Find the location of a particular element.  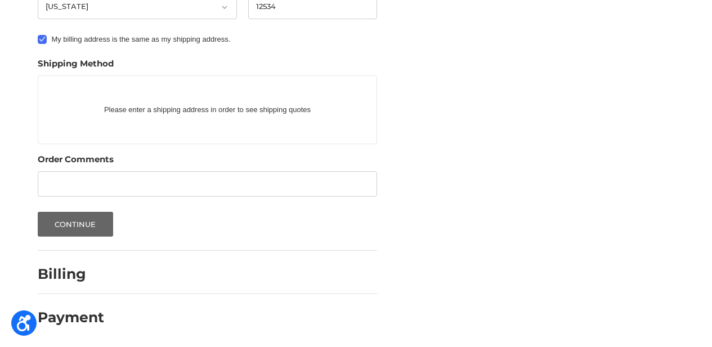

legend: Shipping Method is located at coordinates (75, 66).